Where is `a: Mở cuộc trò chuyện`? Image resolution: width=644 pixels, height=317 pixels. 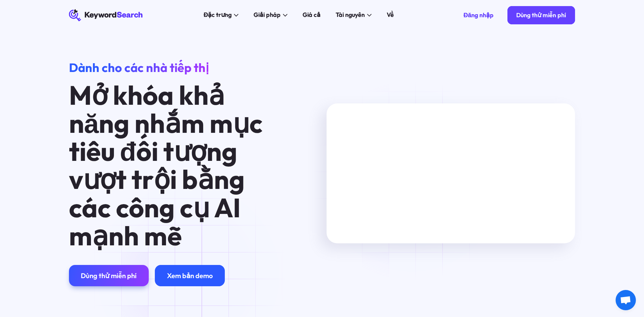
a: Mở cuộc trò chuyện is located at coordinates (626, 300).